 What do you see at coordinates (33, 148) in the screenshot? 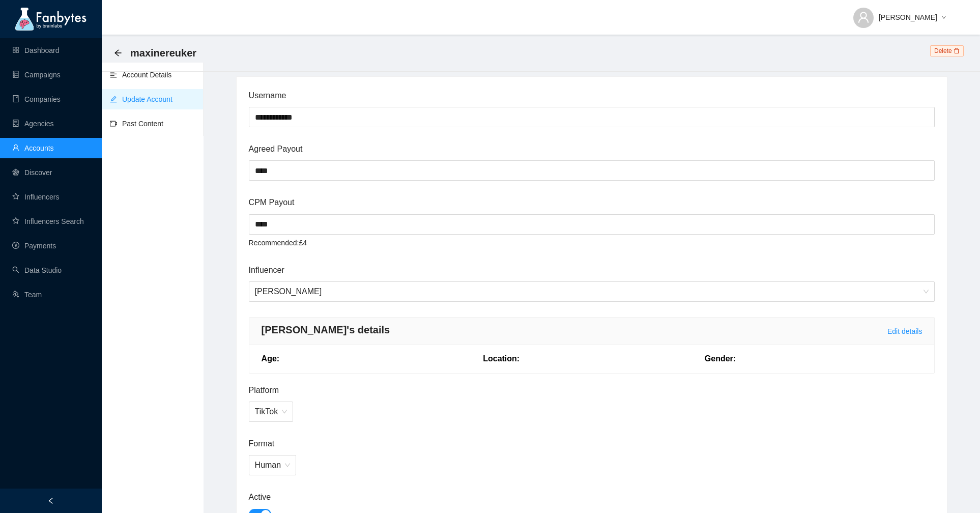
I see `a: userAccounts` at bounding box center [33, 148].